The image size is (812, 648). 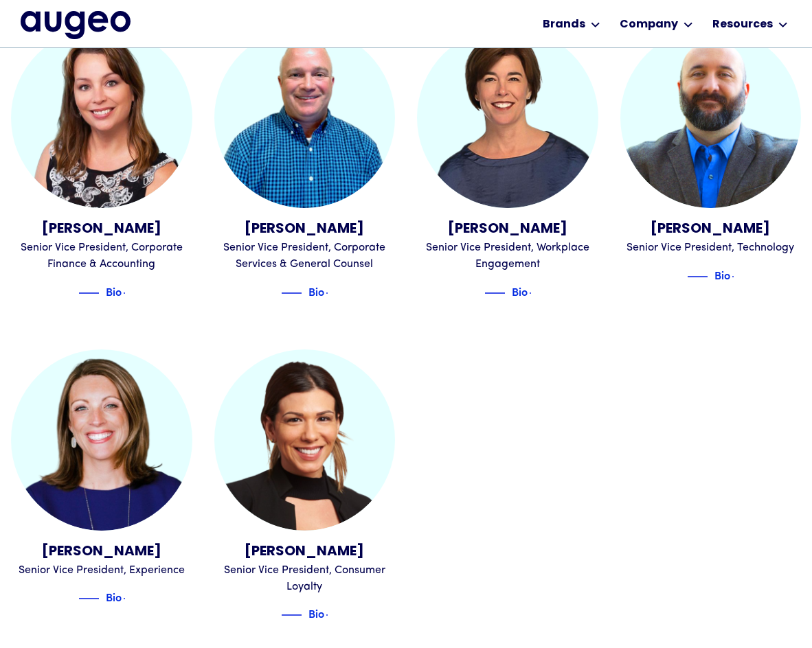 What do you see at coordinates (306, 118) in the screenshot?
I see `img: Danny Kristal` at bounding box center [306, 118].